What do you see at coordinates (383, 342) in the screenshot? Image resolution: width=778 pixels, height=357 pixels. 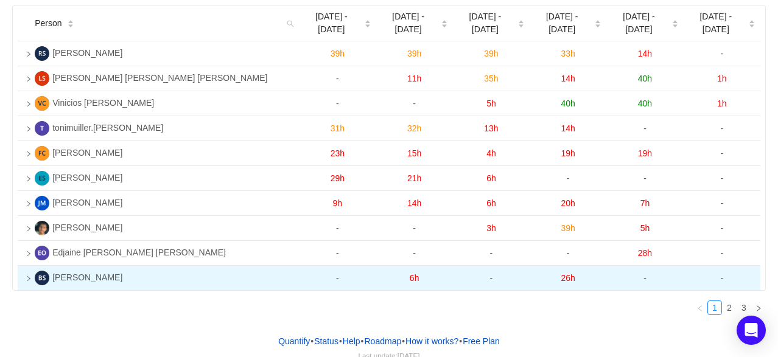 I see `a: Roadmap` at bounding box center [383, 342].